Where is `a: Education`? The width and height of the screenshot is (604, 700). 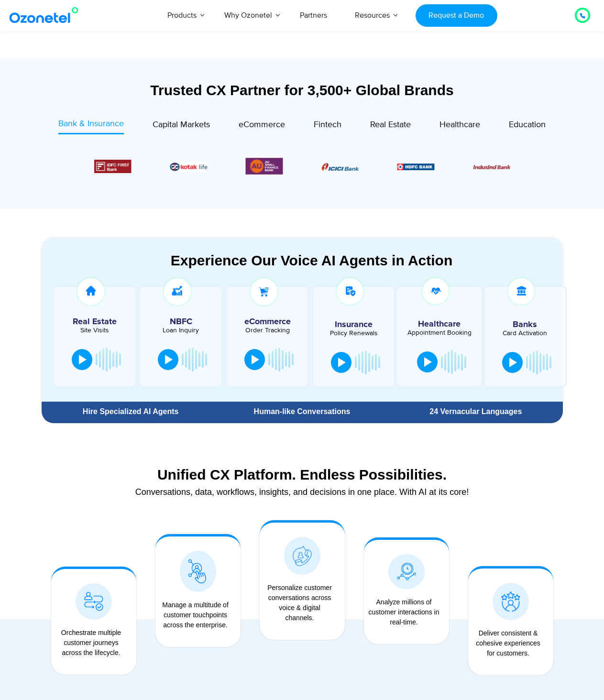 a: Education is located at coordinates (527, 125).